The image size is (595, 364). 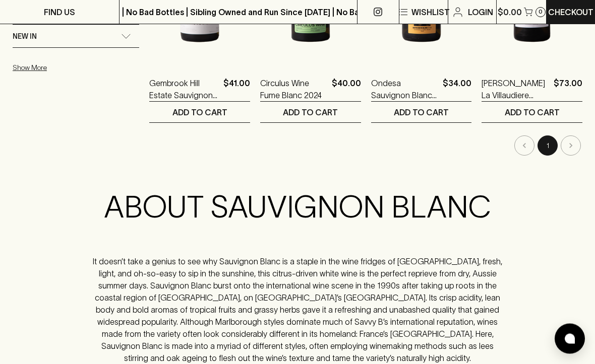 I want to click on p: $73.00, so click(x=568, y=89).